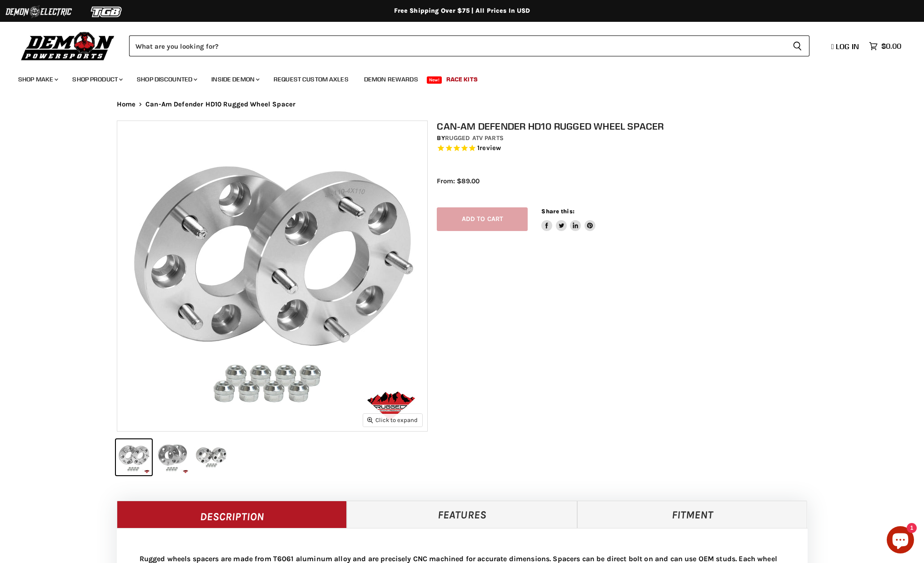  Describe the element at coordinates (235, 79) in the screenshot. I see `a: Inside Demon` at that location.